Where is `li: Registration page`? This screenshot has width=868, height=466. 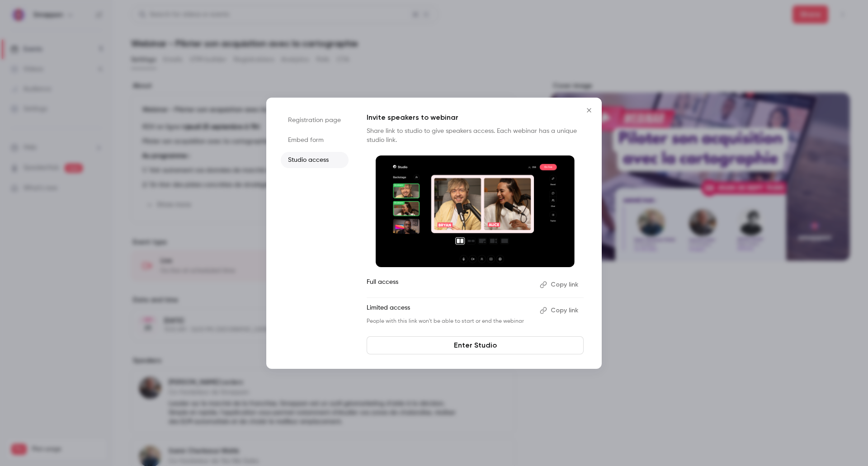
li: Registration page is located at coordinates (315, 121).